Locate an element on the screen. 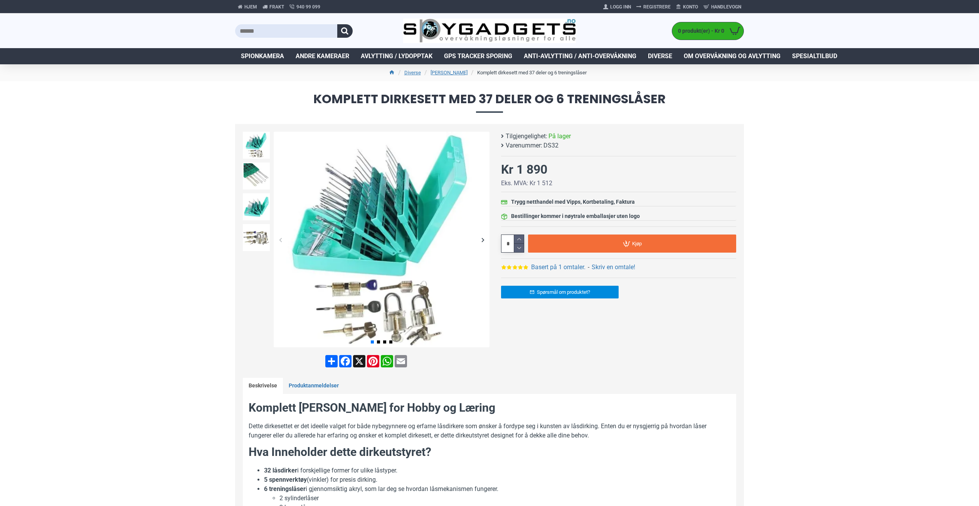 This screenshot has width=979, height=506. a: WhatsApp is located at coordinates (387, 361).